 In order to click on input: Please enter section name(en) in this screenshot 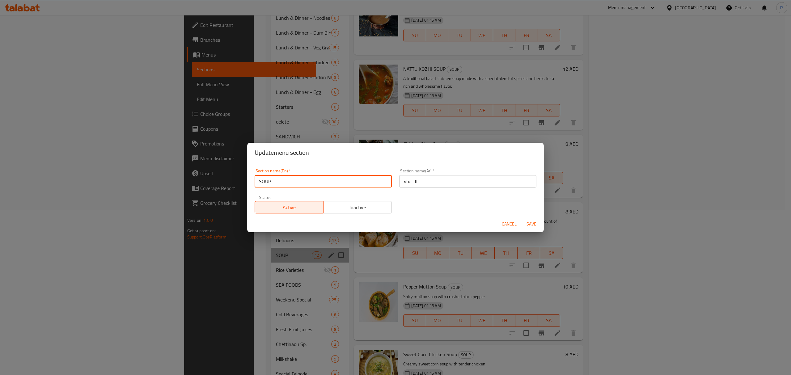, I will do `click(323, 181)`.